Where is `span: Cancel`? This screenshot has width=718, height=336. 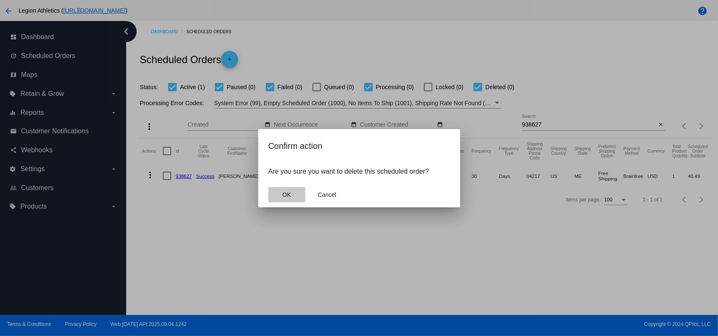 span: Cancel is located at coordinates (327, 195).